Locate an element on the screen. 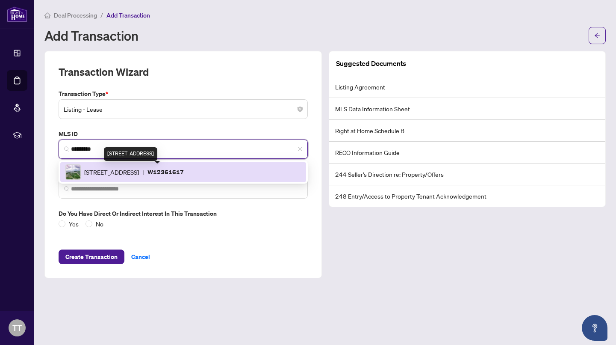  span: Deal Processing is located at coordinates (75, 15).